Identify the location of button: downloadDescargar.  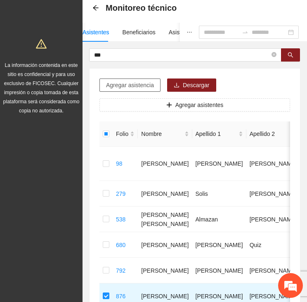
(192, 85).